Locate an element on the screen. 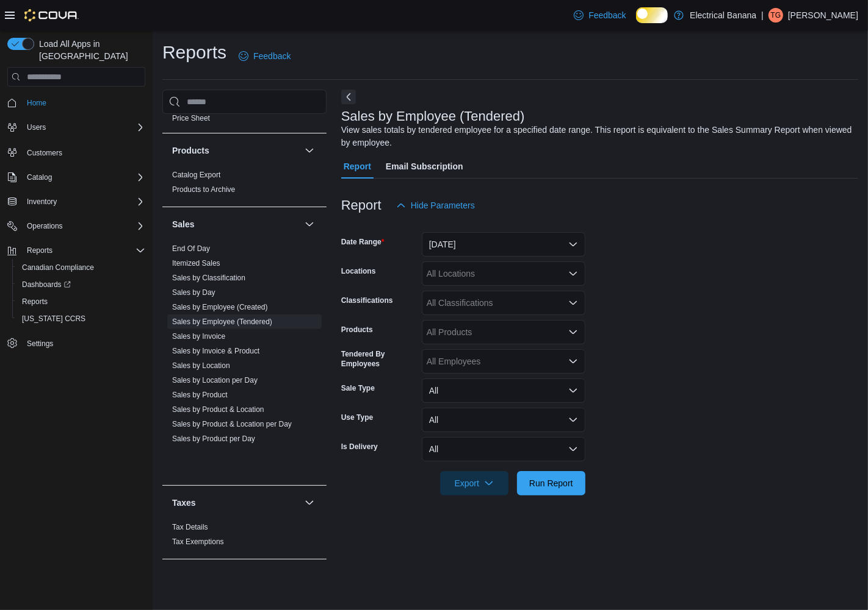  span: Email Subscription is located at coordinates (424, 167).